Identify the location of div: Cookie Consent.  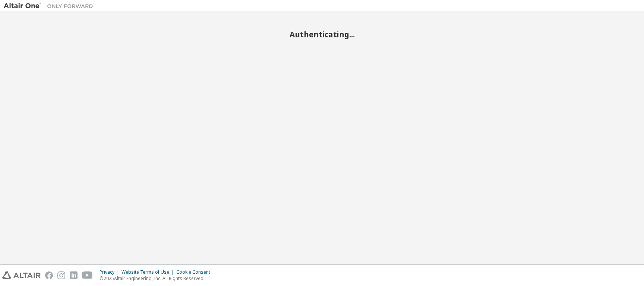
(196, 272).